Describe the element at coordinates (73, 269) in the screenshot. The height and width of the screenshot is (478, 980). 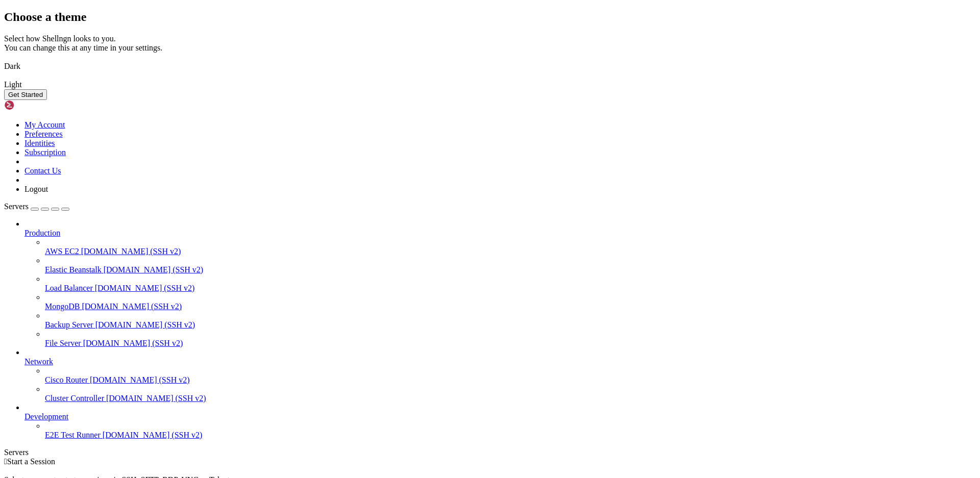
I see `span: Elastic Beanstalk` at that location.